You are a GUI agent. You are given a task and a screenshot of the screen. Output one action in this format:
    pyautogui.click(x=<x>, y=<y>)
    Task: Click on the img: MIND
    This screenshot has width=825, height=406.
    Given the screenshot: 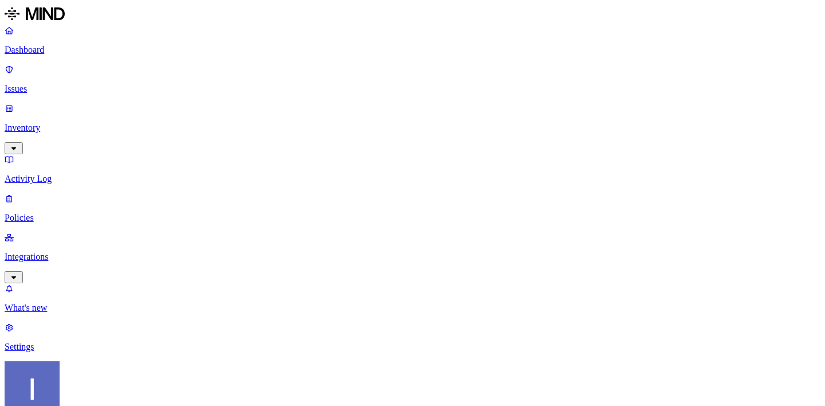 What is the action you would take?
    pyautogui.click(x=34, y=14)
    